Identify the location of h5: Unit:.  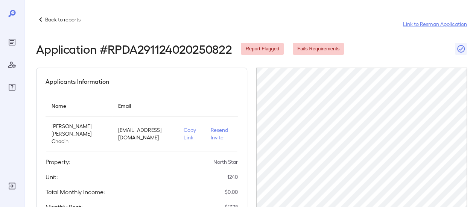
(52, 177).